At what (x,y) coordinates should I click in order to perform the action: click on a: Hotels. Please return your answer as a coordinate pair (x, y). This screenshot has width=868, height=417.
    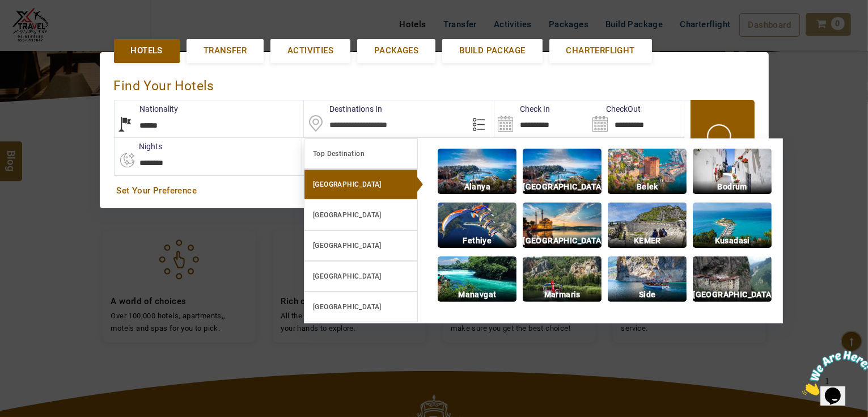
    Looking at the image, I should click on (147, 51).